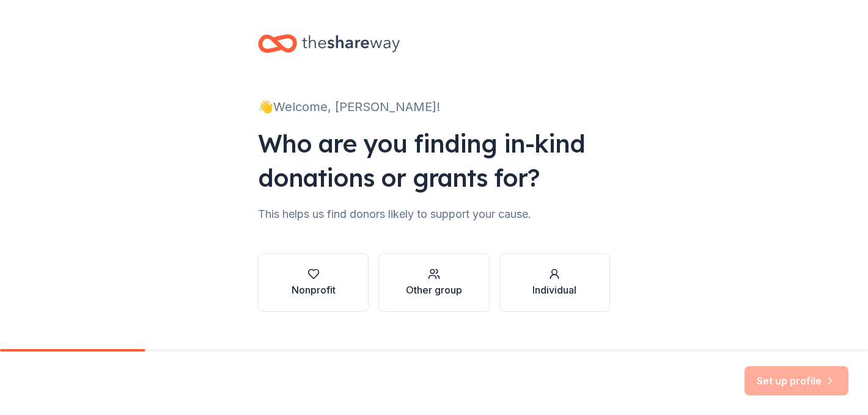 The image size is (868, 415). What do you see at coordinates (434, 290) in the screenshot?
I see `div: Other group` at bounding box center [434, 290].